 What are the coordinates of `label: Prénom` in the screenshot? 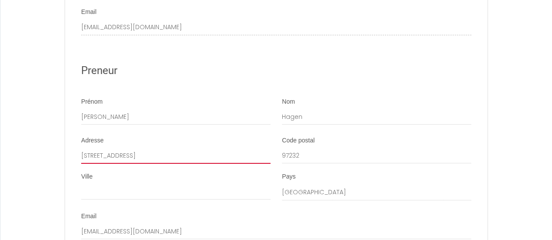 It's located at (92, 102).